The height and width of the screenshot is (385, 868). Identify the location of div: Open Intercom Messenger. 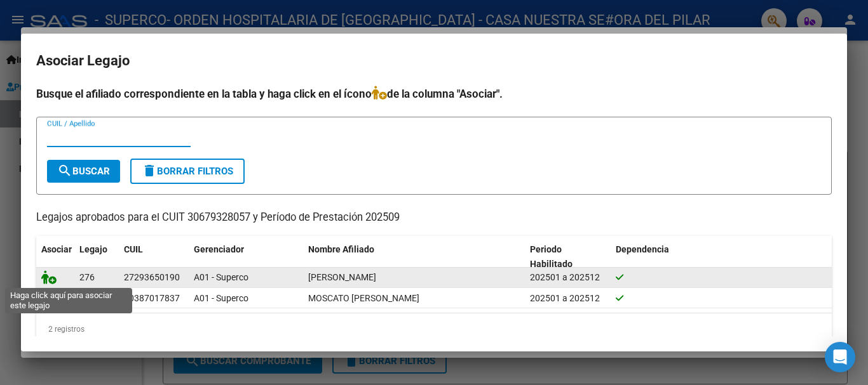
(840, 357).